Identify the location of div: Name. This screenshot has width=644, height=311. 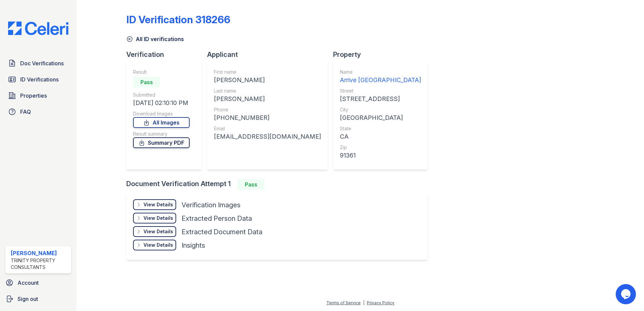
(380, 72).